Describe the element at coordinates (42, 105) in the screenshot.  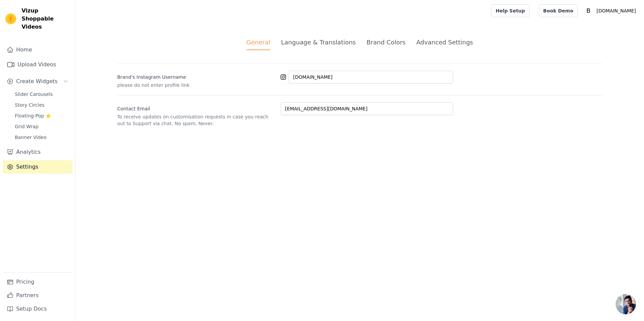
I see `a: Story Circles` at that location.